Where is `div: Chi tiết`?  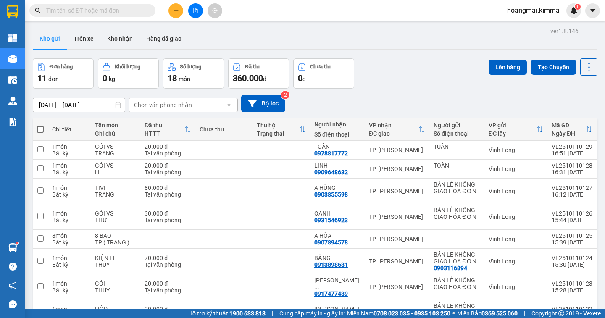 div: Chi tiết is located at coordinates (69, 129).